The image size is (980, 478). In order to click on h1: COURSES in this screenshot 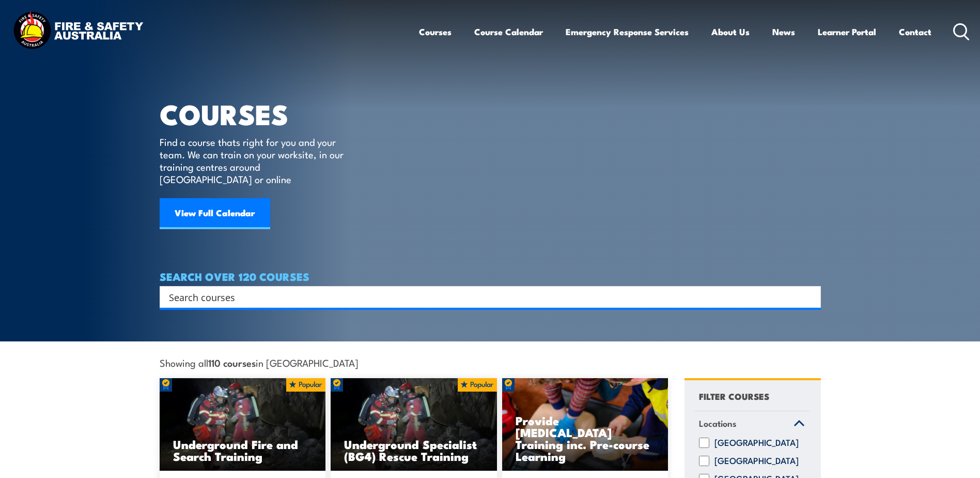, I will do `click(259, 113)`.